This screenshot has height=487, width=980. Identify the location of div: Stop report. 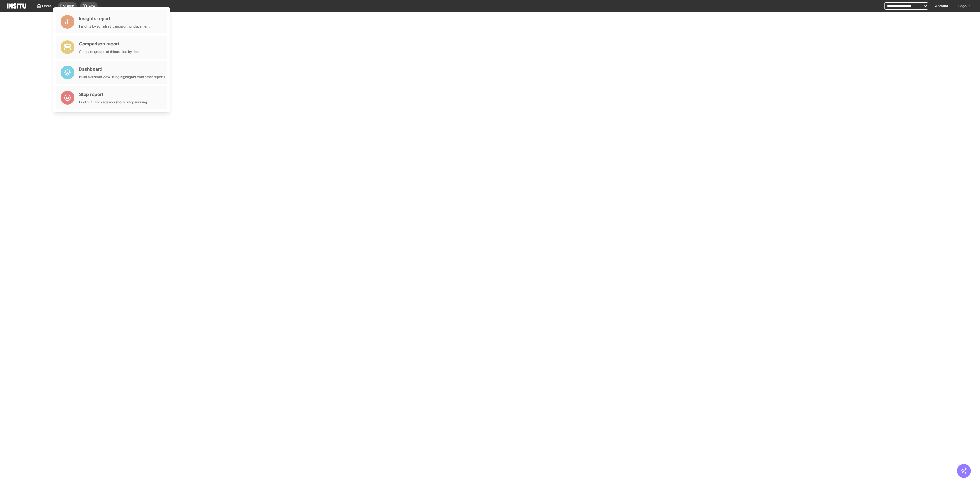
(113, 94).